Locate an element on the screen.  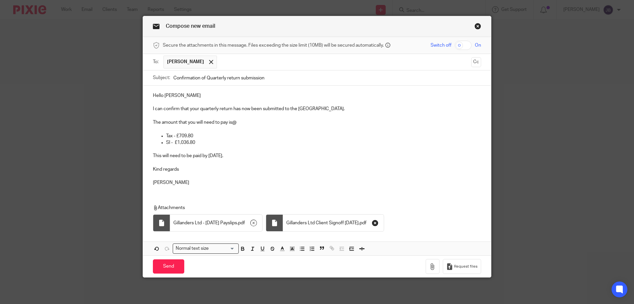
button: Request files is located at coordinates (462, 266).